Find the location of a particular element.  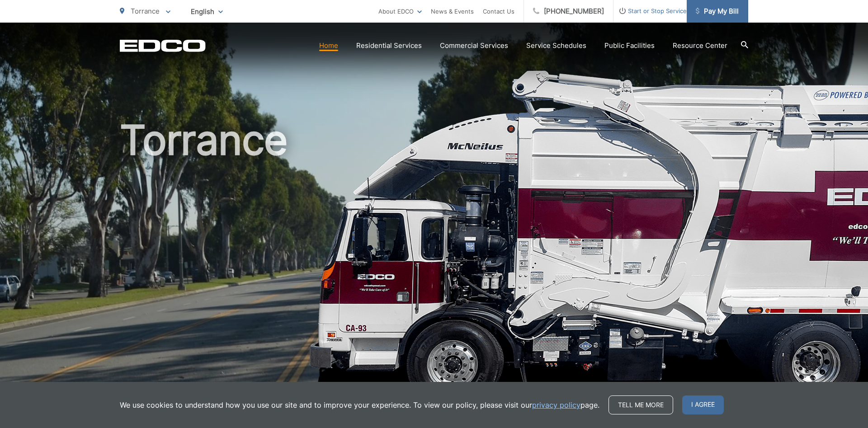

h1: Torrance is located at coordinates (434, 260).